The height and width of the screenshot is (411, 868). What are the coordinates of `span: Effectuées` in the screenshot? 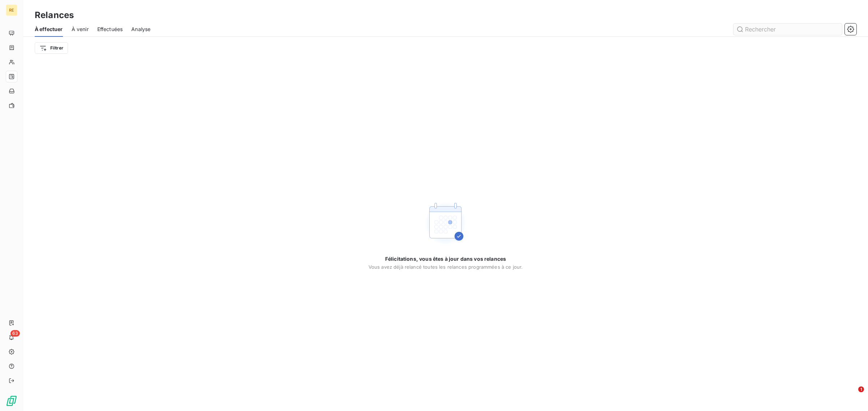 It's located at (110, 29).